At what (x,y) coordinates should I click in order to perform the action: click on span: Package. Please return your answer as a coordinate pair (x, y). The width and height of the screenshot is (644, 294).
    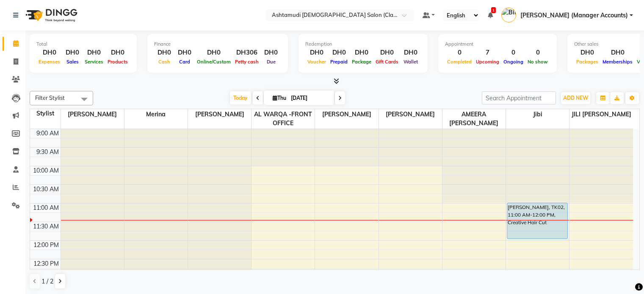
    Looking at the image, I should click on (361, 62).